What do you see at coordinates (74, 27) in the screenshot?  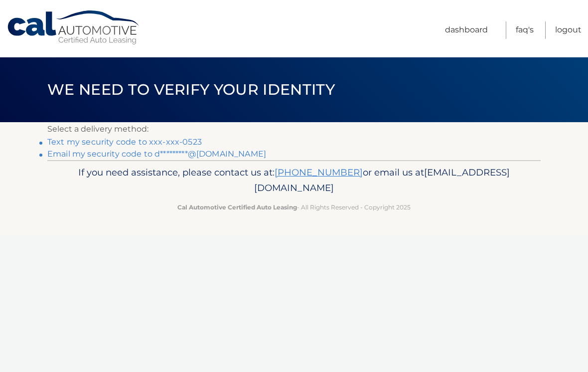 I see `a: Cal Automotive` at bounding box center [74, 27].